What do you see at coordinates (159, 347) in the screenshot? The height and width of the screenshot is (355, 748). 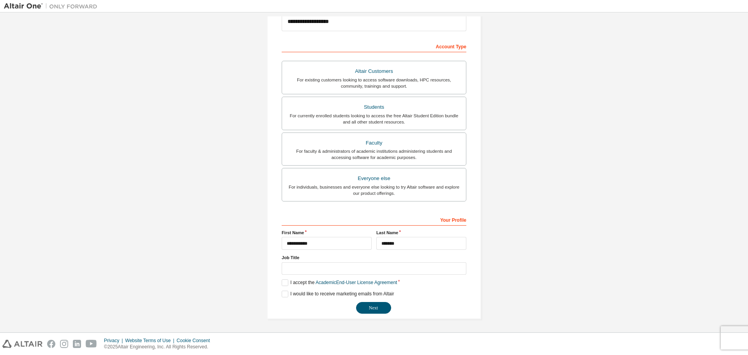 I see `p: © 2025 Altair Engineering, Inc. All Rights Reserved.` at bounding box center [159, 347].